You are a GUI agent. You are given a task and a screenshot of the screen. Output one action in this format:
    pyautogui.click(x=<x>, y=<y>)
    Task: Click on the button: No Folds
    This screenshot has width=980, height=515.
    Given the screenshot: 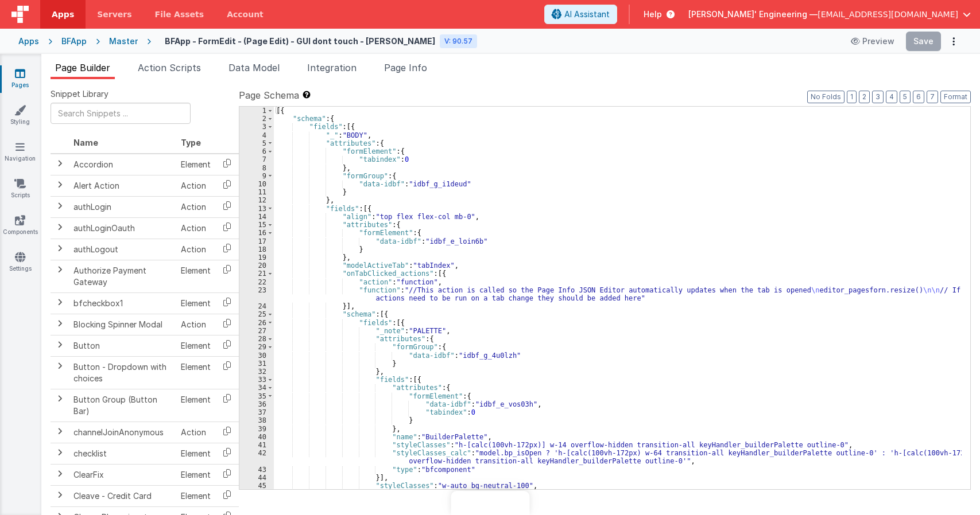 What is the action you would take?
    pyautogui.click(x=826, y=97)
    